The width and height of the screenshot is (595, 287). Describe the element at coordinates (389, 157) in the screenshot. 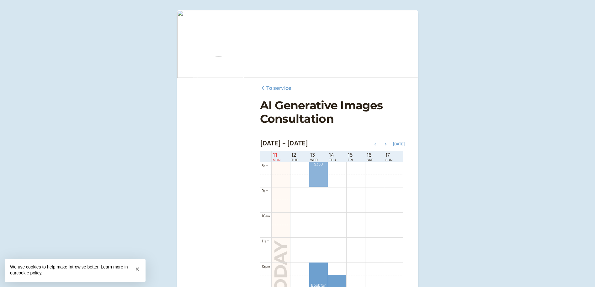

I see `a: August 17, 2025` at that location.